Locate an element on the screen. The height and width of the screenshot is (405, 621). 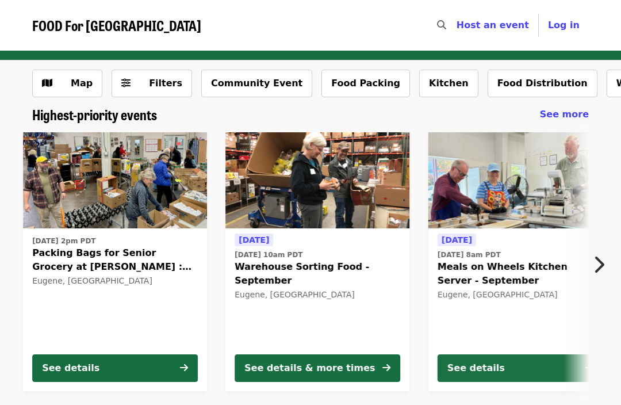
div: Highest-priority events is located at coordinates (311, 114).